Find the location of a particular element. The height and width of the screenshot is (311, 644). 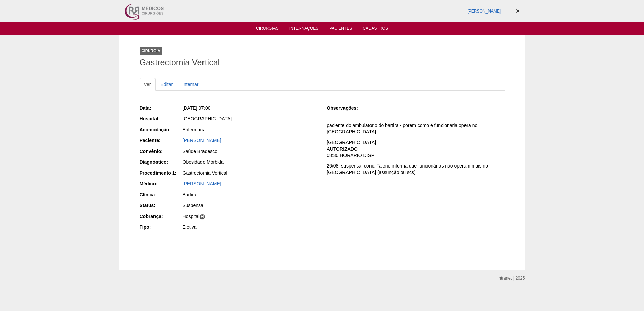

div: Observações: is located at coordinates (347, 108).